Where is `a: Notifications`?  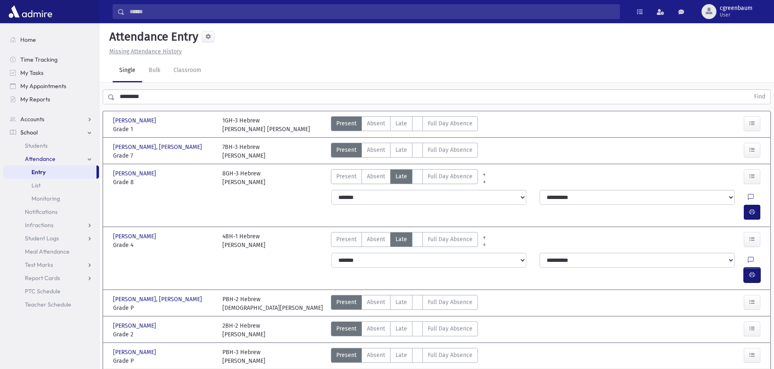
a: Notifications is located at coordinates (51, 212).